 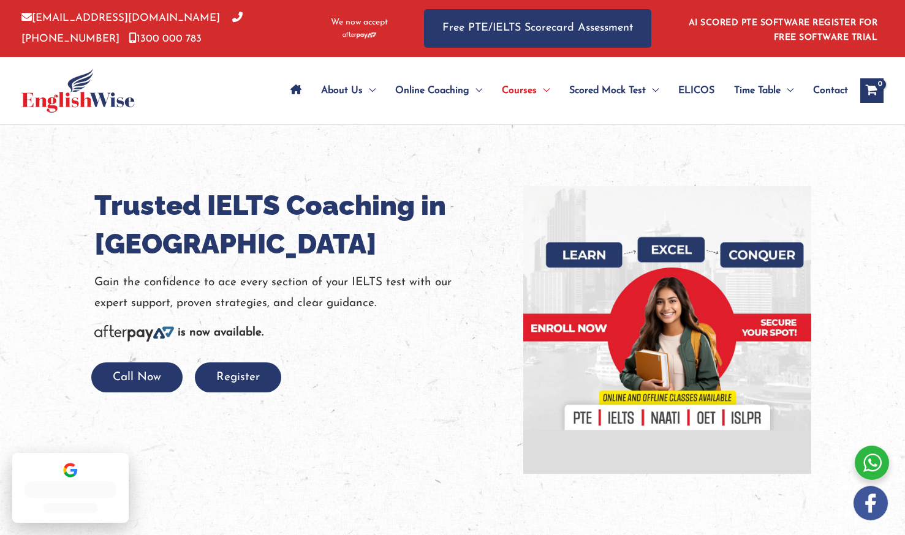 What do you see at coordinates (763, 91) in the screenshot?
I see `a: Time TableMenu Toggle` at bounding box center [763, 91].